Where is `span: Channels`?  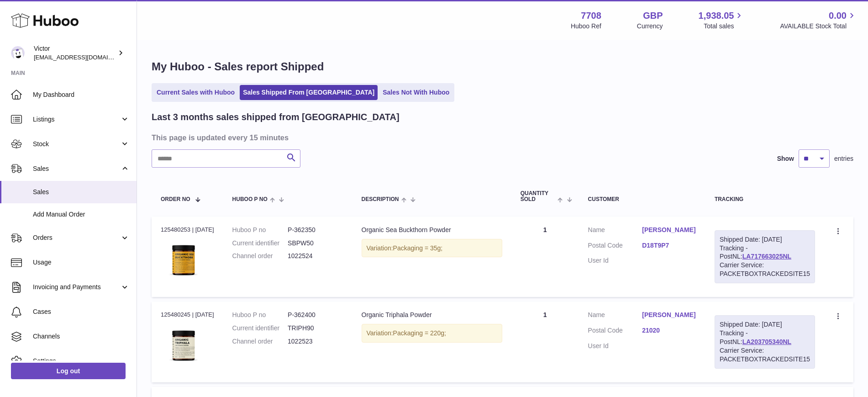
span: Channels is located at coordinates (81, 337).